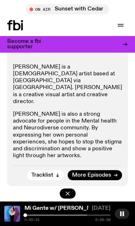 This screenshot has height=226, width=135. Describe the element at coordinates (103, 220) in the screenshot. I see `span: 0:59:58` at that location.